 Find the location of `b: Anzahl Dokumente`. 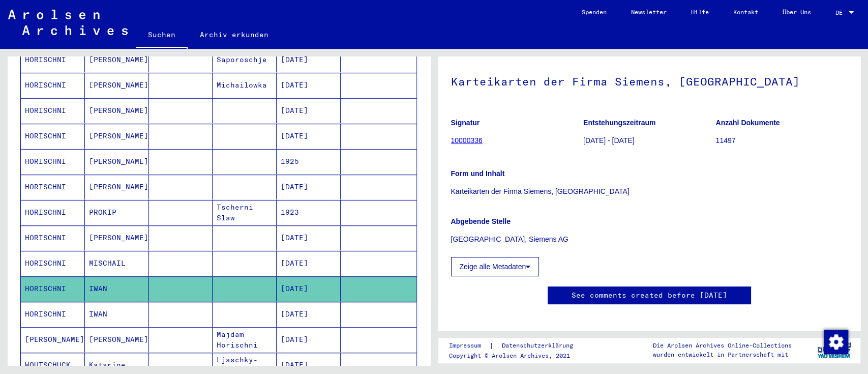

b: Anzahl Dokumente is located at coordinates (748, 123).